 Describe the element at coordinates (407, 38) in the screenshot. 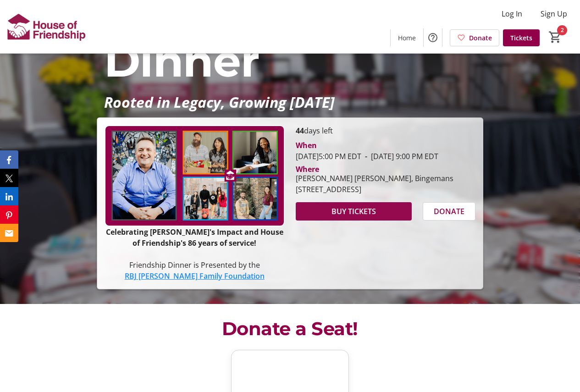

I see `span: Home` at that location.